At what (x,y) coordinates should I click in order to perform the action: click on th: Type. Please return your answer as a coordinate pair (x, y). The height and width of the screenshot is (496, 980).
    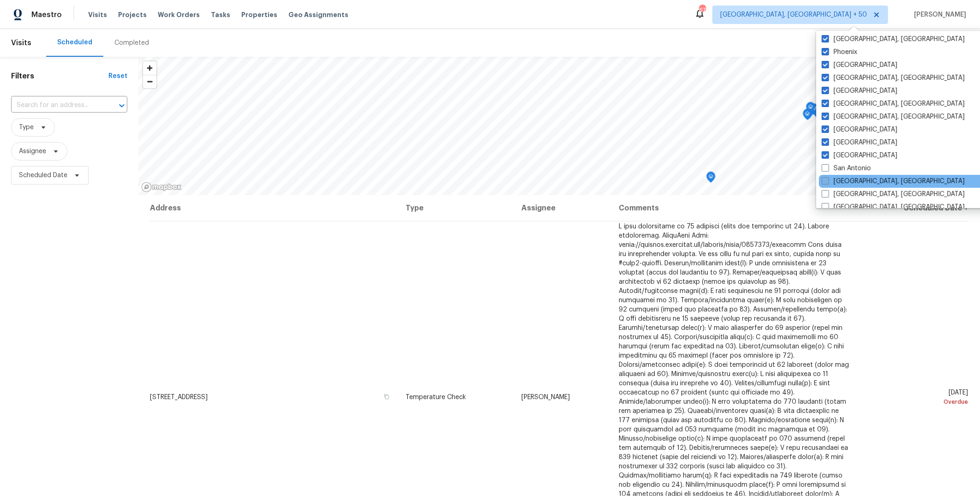
    Looking at the image, I should click on (456, 208).